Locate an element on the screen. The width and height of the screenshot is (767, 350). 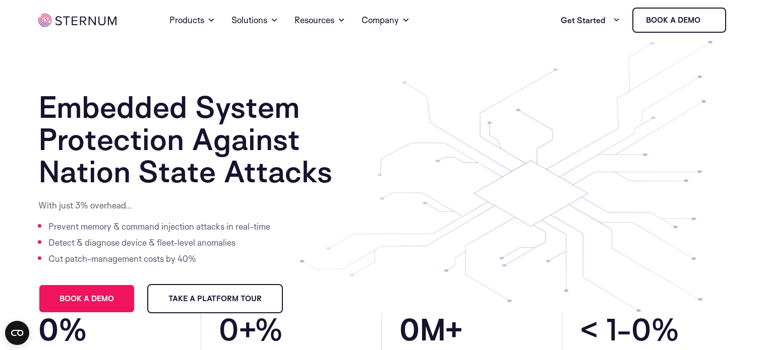
a: Take a Platform Tour is located at coordinates (215, 299).